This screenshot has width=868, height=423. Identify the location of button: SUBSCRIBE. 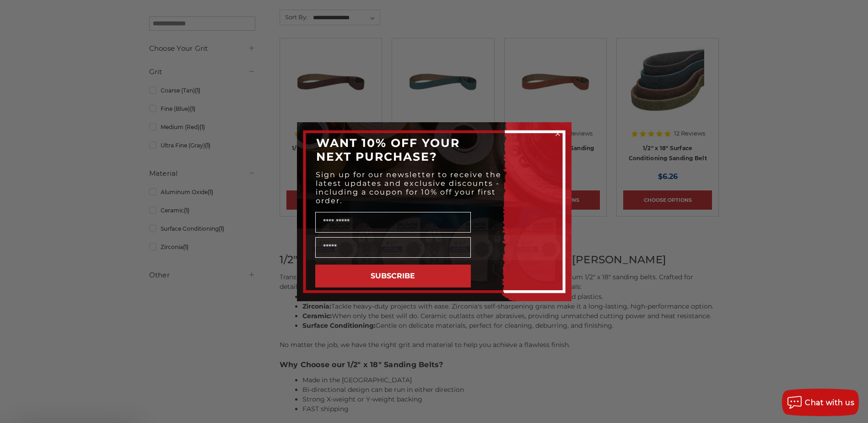
(393, 276).